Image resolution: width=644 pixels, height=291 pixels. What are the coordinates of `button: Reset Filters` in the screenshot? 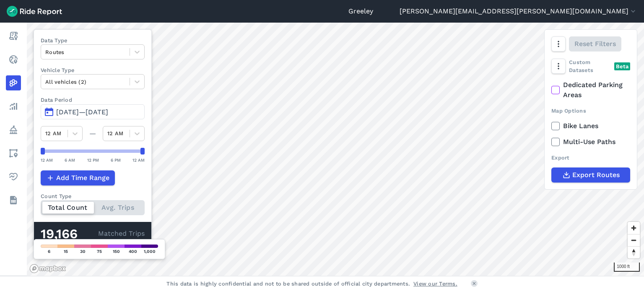 It's located at (595, 44).